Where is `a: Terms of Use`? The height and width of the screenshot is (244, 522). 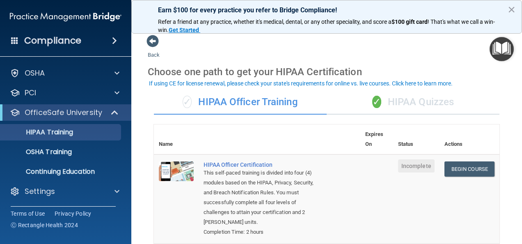
a: Terms of Use is located at coordinates (28, 213).